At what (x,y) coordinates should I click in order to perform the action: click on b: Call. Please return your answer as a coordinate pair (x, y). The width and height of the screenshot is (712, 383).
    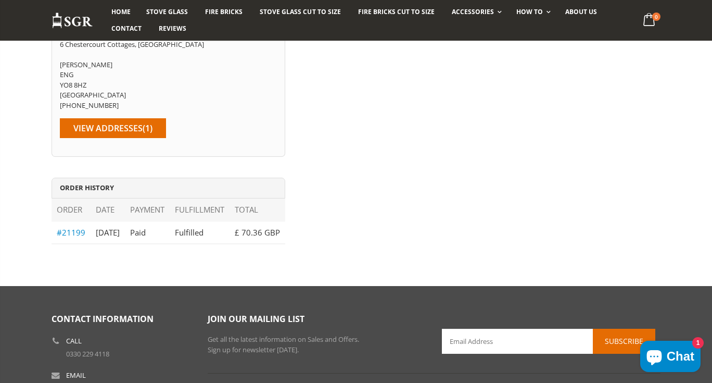
    Looking at the image, I should click on (74, 340).